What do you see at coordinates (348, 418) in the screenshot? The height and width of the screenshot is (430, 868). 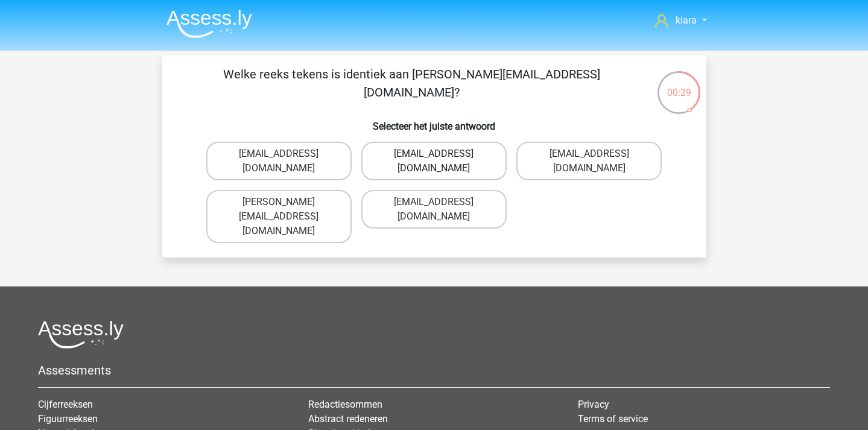 I see `a: Abstract redeneren` at bounding box center [348, 418].